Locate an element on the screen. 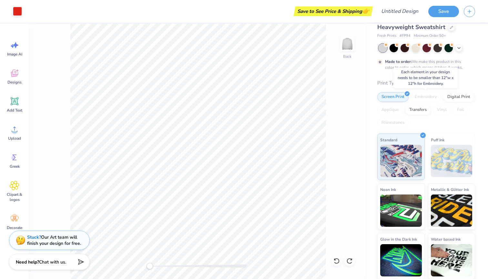  span: Minimum Order: 50 + is located at coordinates (430, 36).